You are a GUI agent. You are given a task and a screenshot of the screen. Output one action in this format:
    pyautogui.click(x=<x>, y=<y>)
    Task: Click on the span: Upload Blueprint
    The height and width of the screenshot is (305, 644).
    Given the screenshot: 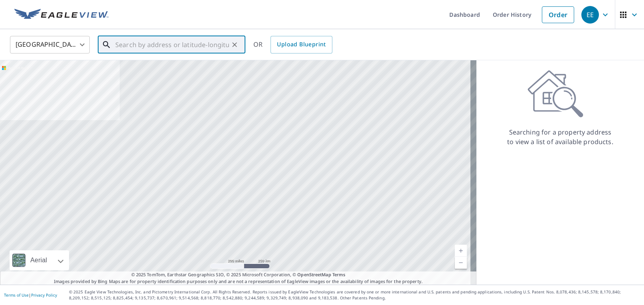 What is the action you would take?
    pyautogui.click(x=301, y=44)
    